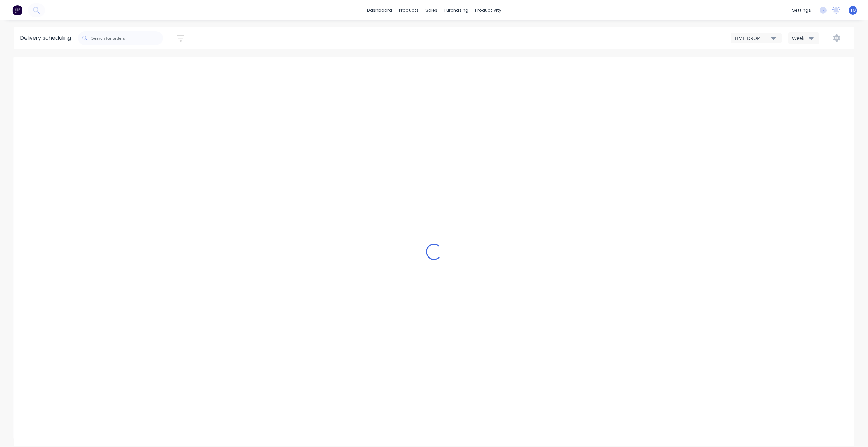 The image size is (868, 447). Describe the element at coordinates (804, 38) in the screenshot. I see `button: Week` at that location.